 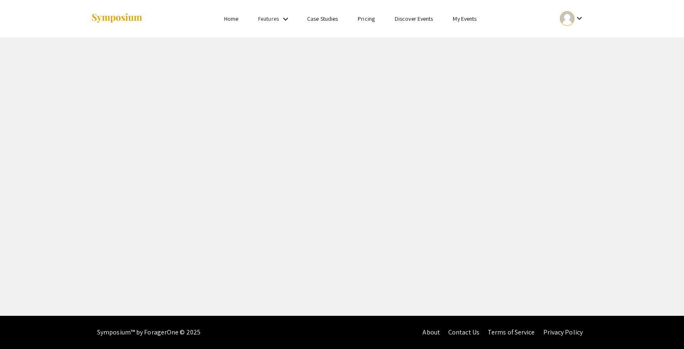 What do you see at coordinates (511, 332) in the screenshot?
I see `a: Terms of Service` at bounding box center [511, 332].